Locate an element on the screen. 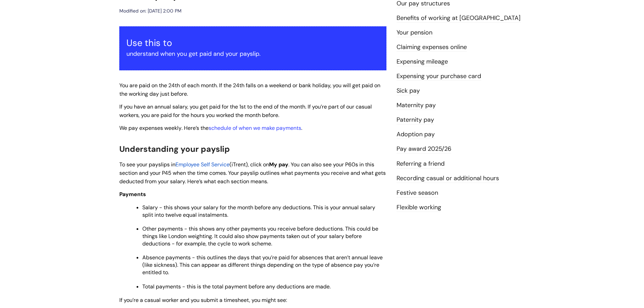 Image resolution: width=644 pixels, height=308 pixels. a: Pay award 2025/26 is located at coordinates (424, 149).